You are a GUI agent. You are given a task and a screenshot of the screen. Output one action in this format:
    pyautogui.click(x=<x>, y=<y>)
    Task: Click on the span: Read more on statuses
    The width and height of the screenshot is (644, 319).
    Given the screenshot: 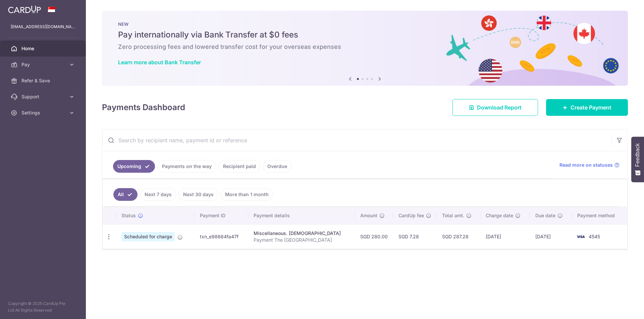 What is the action you would take?
    pyautogui.click(x=586, y=165)
    